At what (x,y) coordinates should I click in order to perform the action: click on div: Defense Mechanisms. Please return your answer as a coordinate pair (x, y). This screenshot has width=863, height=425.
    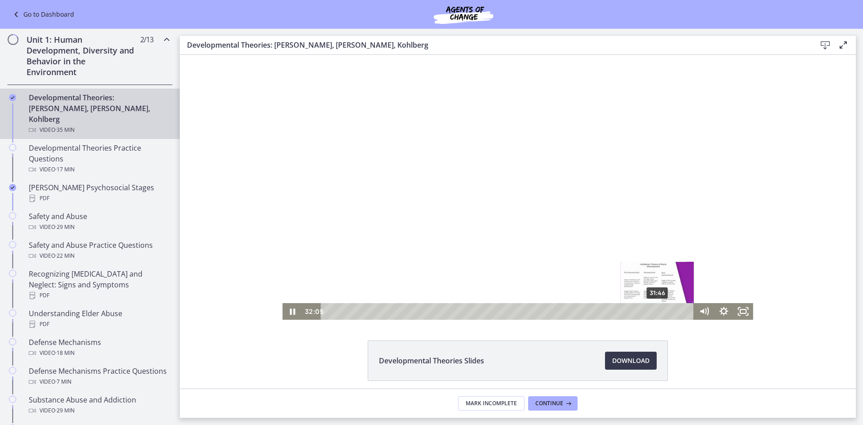
    Looking at the image, I should click on (99, 347).